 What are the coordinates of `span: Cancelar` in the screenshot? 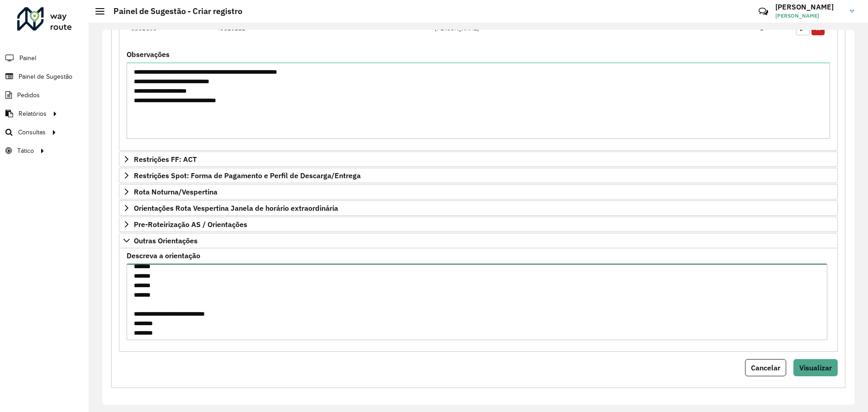 It's located at (765, 368).